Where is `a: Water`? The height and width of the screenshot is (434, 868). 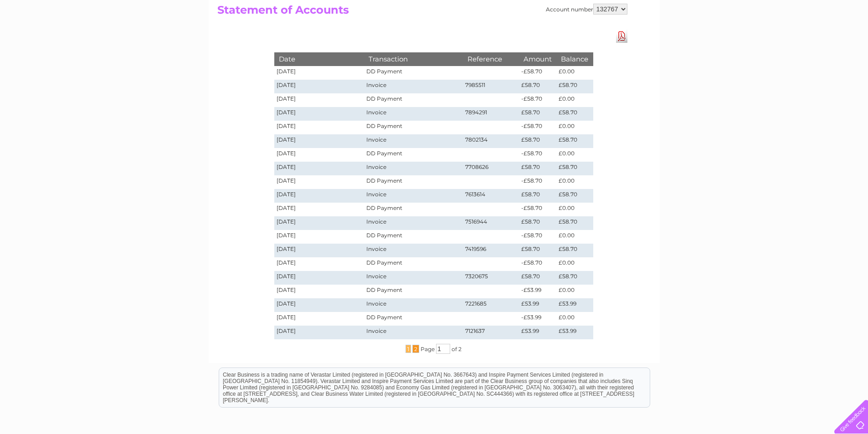 a: Water is located at coordinates (716, 42).